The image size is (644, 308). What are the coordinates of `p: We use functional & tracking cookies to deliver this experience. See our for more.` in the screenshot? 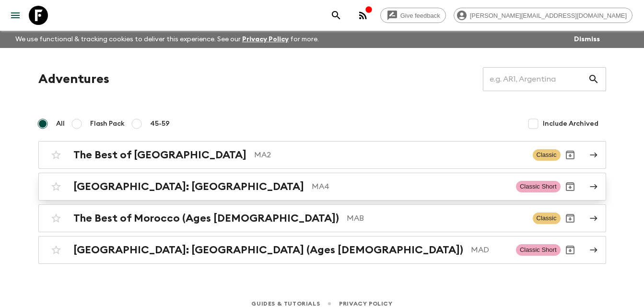 It's located at (167, 40).